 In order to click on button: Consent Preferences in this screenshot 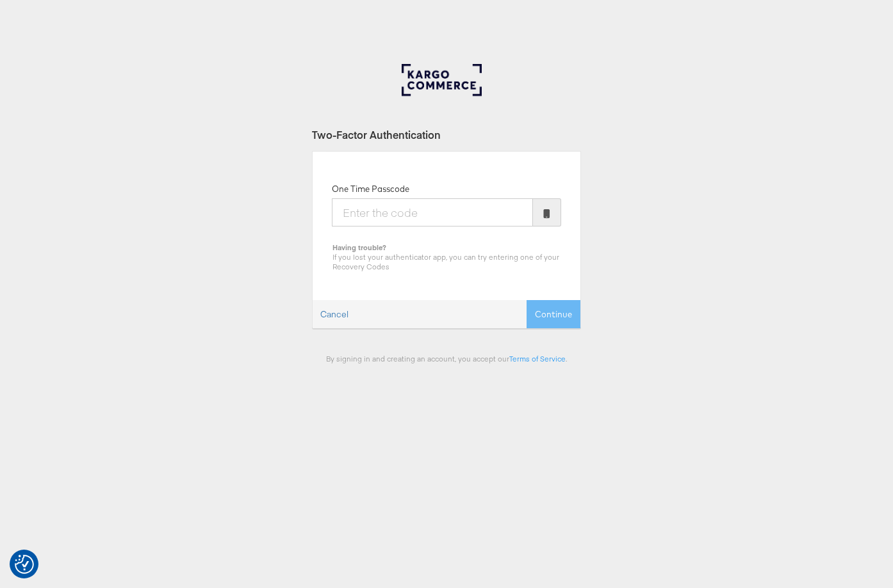, I will do `click(24, 565)`.